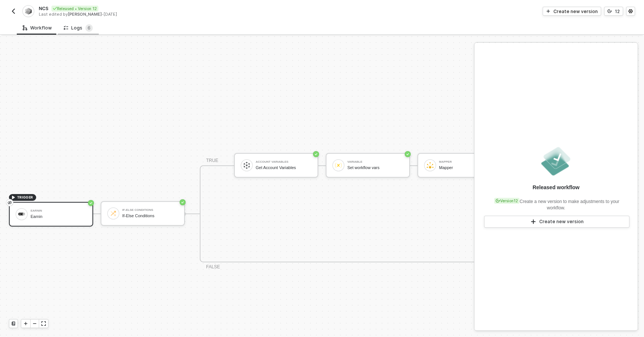 The width and height of the screenshot is (644, 337). Describe the element at coordinates (556, 187) in the screenshot. I see `div: Released workflow` at that location.